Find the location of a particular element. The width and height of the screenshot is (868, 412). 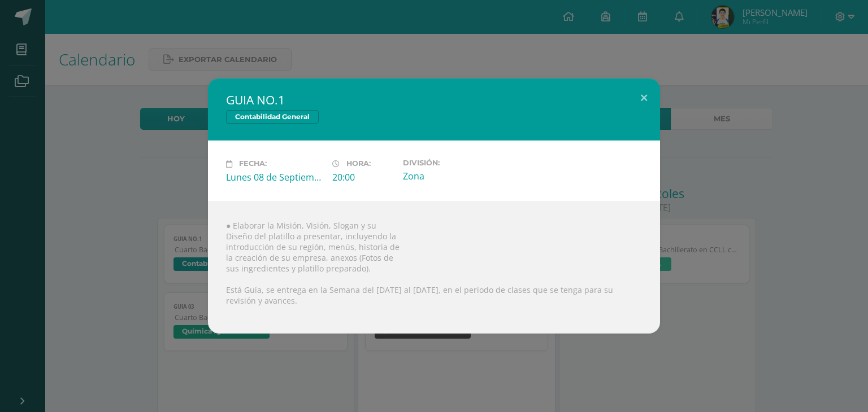

h2: GUIA NO.1 is located at coordinates (434, 100).